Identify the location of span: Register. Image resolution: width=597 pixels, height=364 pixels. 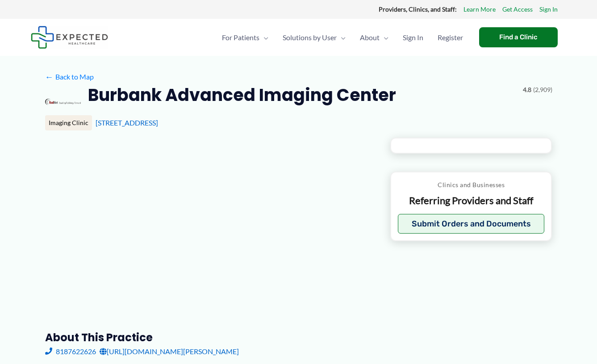
(450, 38).